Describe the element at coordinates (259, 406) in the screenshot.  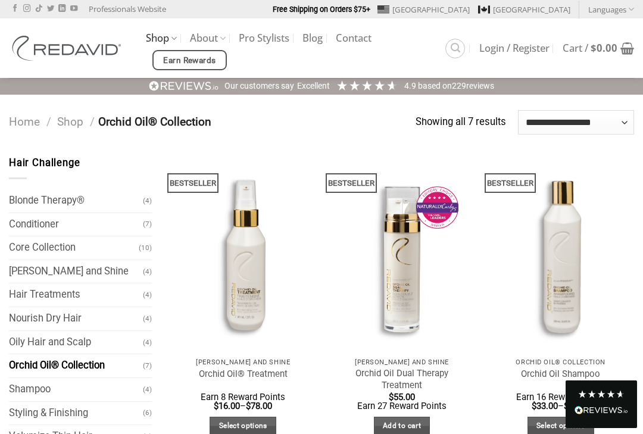
I see `bdi: 78.00` at that location.